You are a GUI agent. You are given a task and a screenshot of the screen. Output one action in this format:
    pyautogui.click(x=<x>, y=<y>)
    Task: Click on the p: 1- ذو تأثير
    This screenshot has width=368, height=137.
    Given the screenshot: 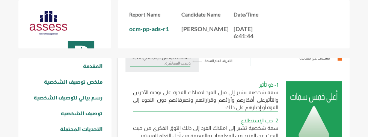 What is the action you would take?
    pyautogui.click(x=205, y=85)
    